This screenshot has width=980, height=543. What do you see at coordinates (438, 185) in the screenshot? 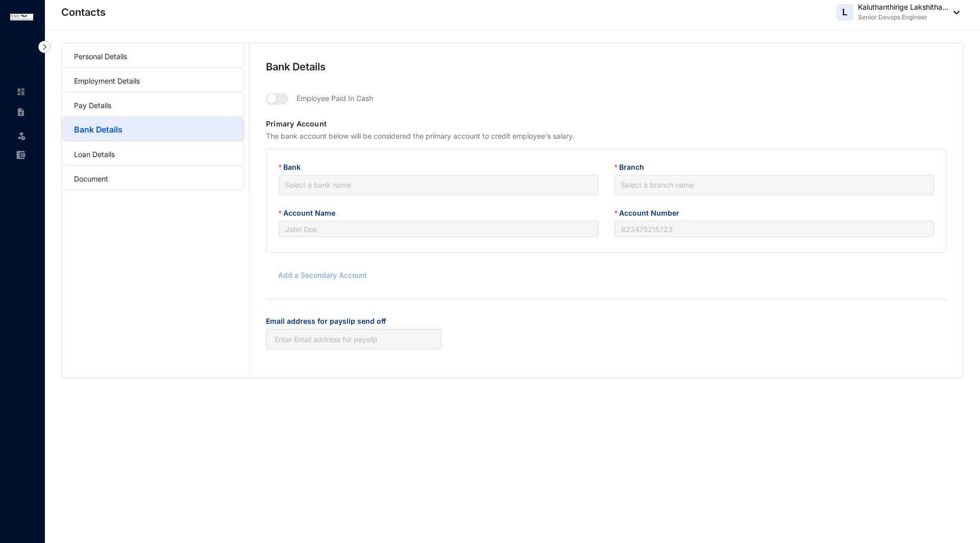
I see `input: Bank` at bounding box center [438, 185].